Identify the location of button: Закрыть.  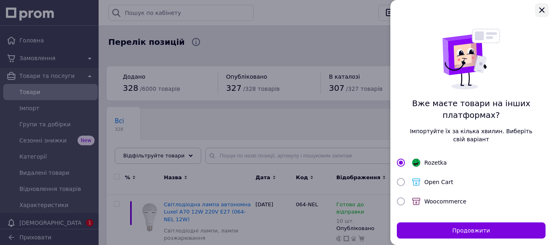
(542, 10).